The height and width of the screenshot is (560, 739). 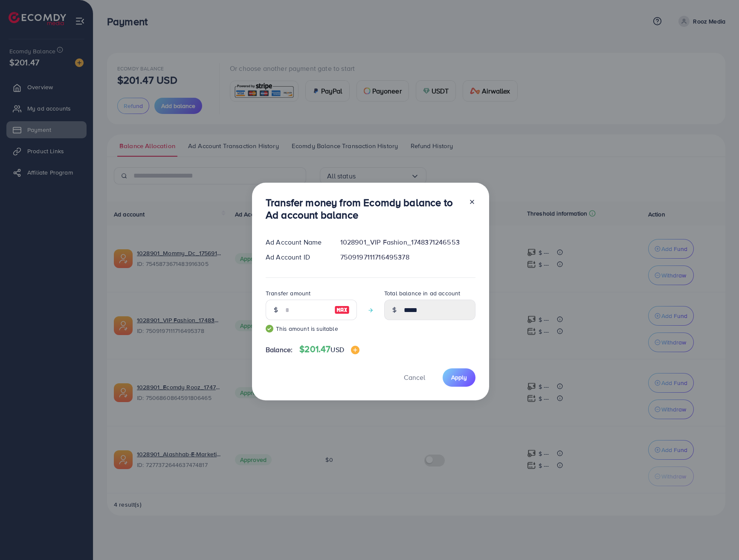 What do you see at coordinates (408, 257) in the screenshot?
I see `div: 7509197111716495378` at bounding box center [408, 257].